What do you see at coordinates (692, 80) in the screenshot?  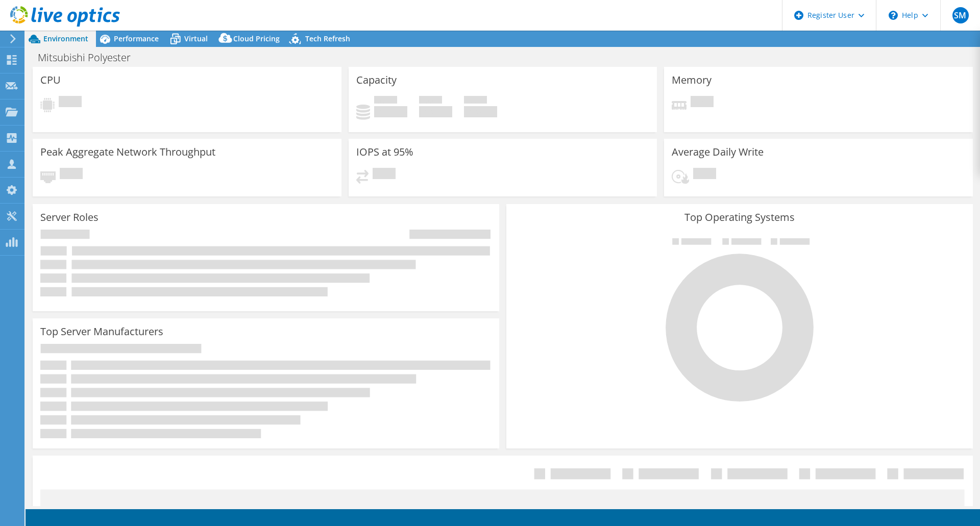 I see `h3: Memory` at bounding box center [692, 80].